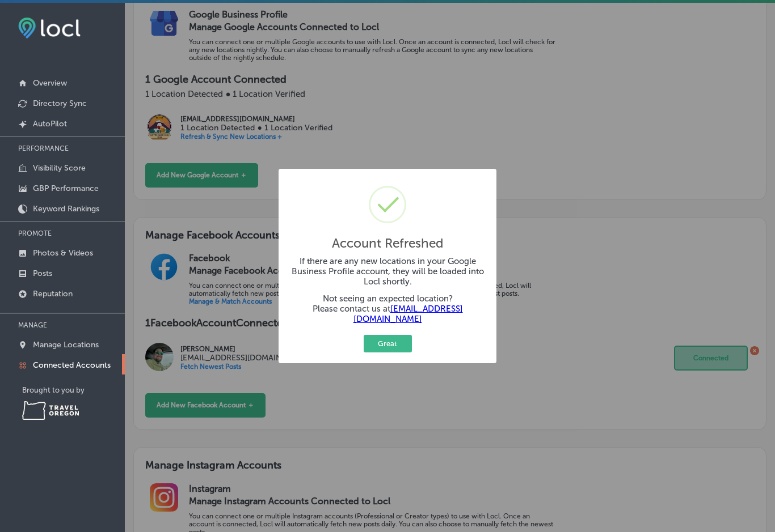  I want to click on p: If there are any new locations in your Google Business Profile account, they will be loaded into ..., so click(388, 272).